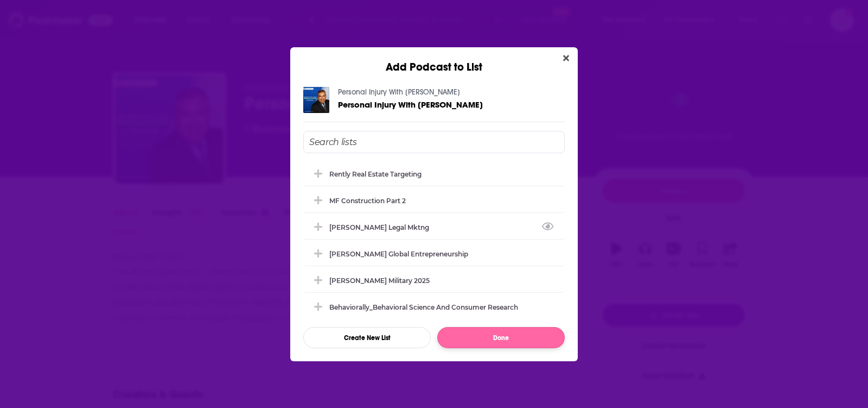 The width and height of the screenshot is (868, 408). I want to click on div: Sam Goodner Global Entrepreneurship, so click(434, 254).